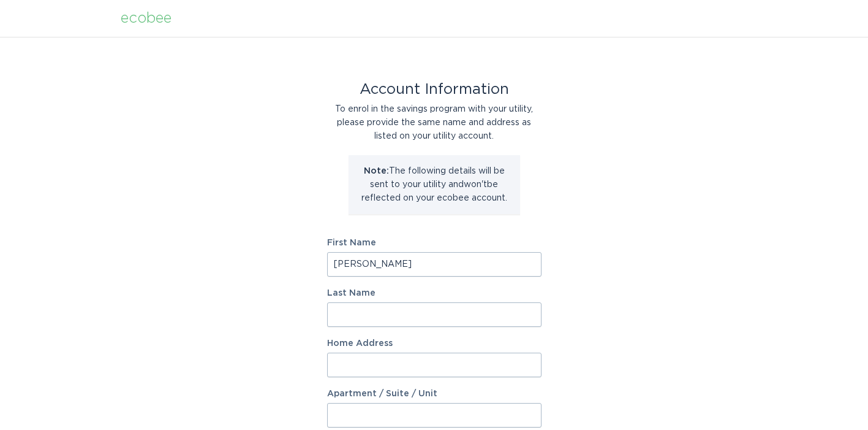 The height and width of the screenshot is (430, 868). Describe the element at coordinates (376, 171) in the screenshot. I see `strong: Note:` at that location.